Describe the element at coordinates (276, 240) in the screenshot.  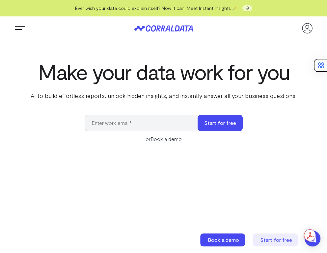
I see `span: Start for free` at that location.